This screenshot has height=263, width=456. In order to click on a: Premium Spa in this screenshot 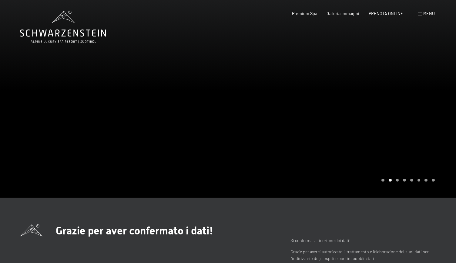, I will do `click(305, 13)`.